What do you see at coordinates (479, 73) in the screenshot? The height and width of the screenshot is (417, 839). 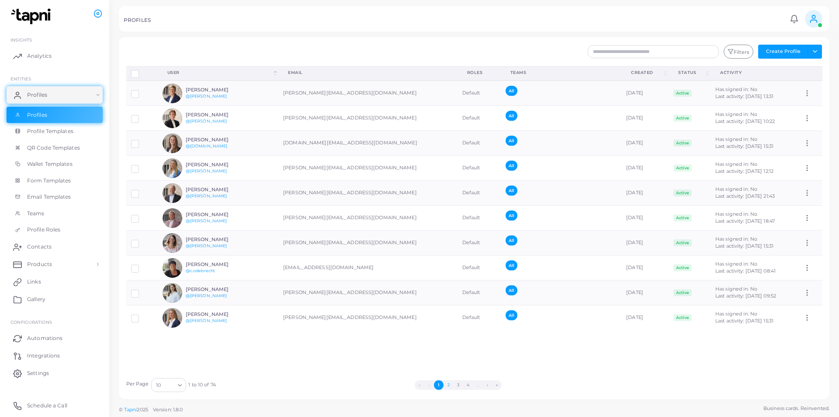 I see `div: Roles` at bounding box center [479, 73].